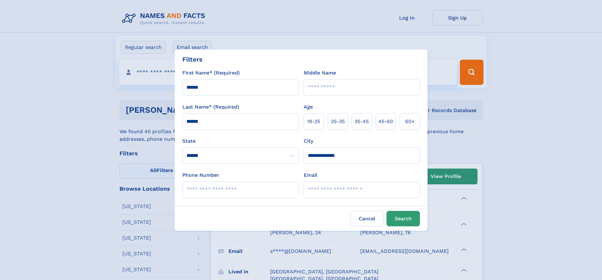  I want to click on label: Email, so click(310, 175).